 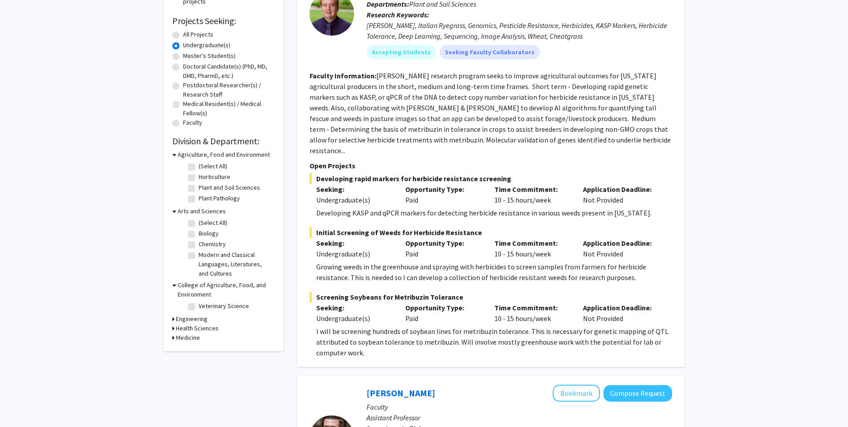 What do you see at coordinates (209, 56) in the screenshot?
I see `label: Master's Student(s)` at bounding box center [209, 56].